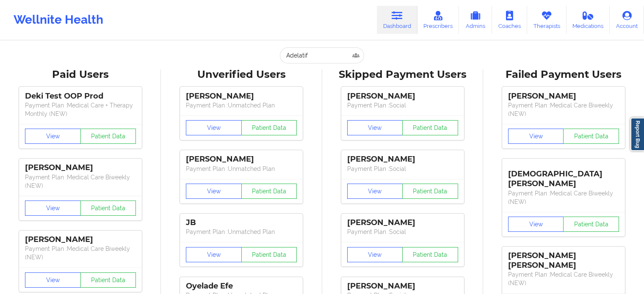 This screenshot has width=644, height=294. Describe the element at coordinates (80, 95) in the screenshot. I see `div: Deki Test OOP Prod` at that location.